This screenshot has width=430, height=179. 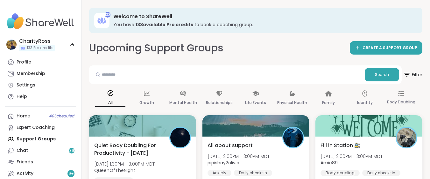 What do you see at coordinates (40, 62) in the screenshot?
I see `a: Profile` at bounding box center [40, 62].